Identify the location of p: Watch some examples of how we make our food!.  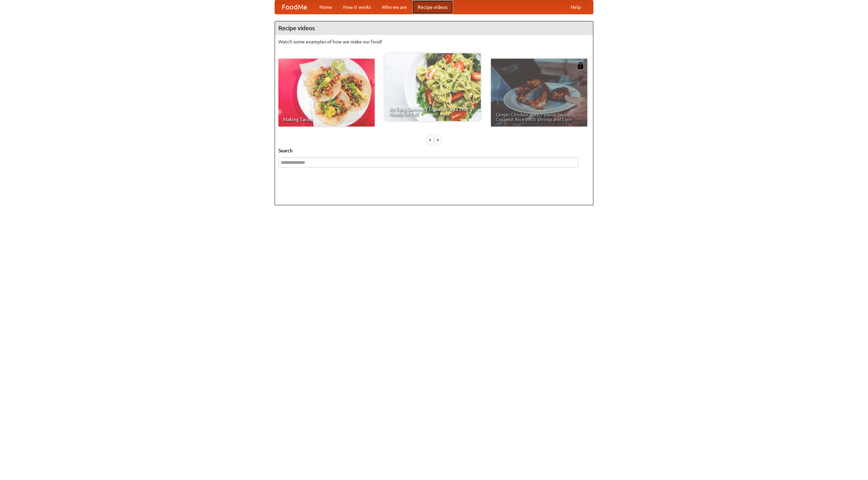
(434, 42).